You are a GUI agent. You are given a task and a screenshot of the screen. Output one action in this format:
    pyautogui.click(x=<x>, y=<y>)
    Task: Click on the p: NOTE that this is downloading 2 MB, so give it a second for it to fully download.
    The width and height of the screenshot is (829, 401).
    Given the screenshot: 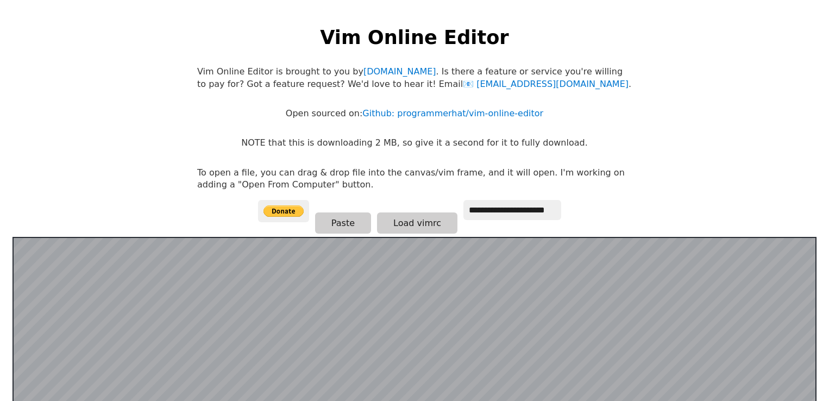 What is the action you would take?
    pyautogui.click(x=414, y=143)
    